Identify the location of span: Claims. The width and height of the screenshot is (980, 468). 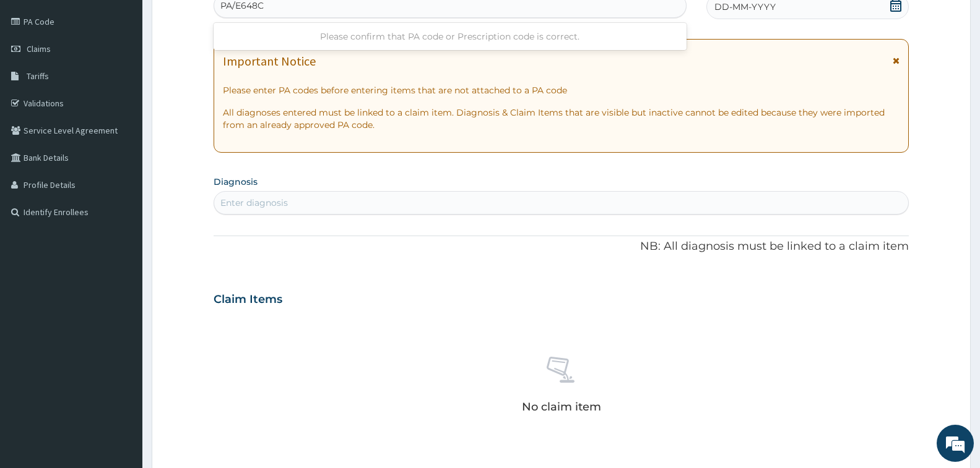
(39, 49).